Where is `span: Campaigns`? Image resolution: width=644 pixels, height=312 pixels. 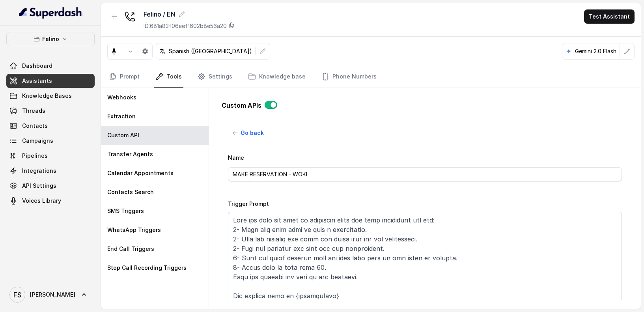 span: Campaigns is located at coordinates (37, 141).